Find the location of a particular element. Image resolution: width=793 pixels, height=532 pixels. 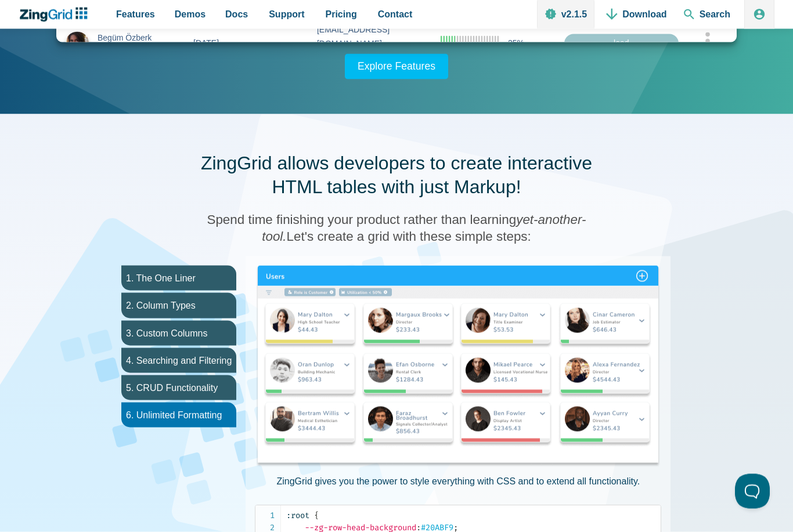

div: Begüm Özberk is located at coordinates (136, 38).